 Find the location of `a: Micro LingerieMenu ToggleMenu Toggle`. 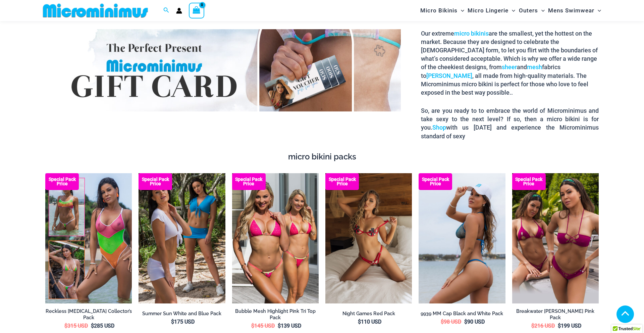

a: Micro LingerieMenu ToggleMenu Toggle is located at coordinates (492, 11).